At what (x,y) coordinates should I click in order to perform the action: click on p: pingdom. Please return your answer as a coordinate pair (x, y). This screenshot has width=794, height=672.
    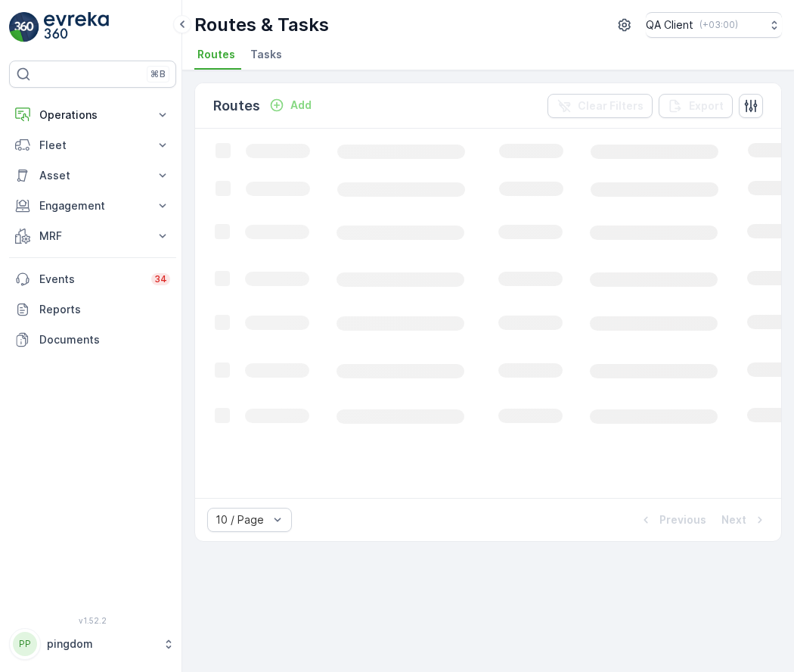
    Looking at the image, I should click on (100, 644).